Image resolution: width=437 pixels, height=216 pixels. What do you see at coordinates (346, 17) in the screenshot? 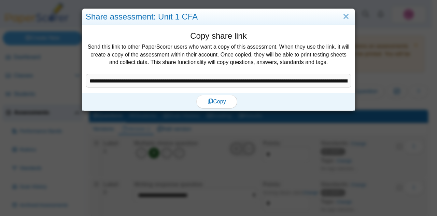
I see `a: Close` at bounding box center [346, 17].